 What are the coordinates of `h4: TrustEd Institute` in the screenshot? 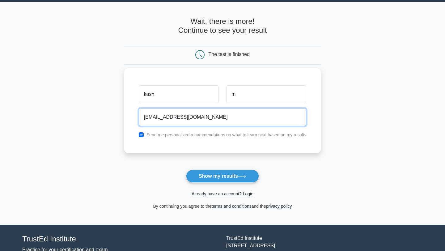 It's located at (120, 239).